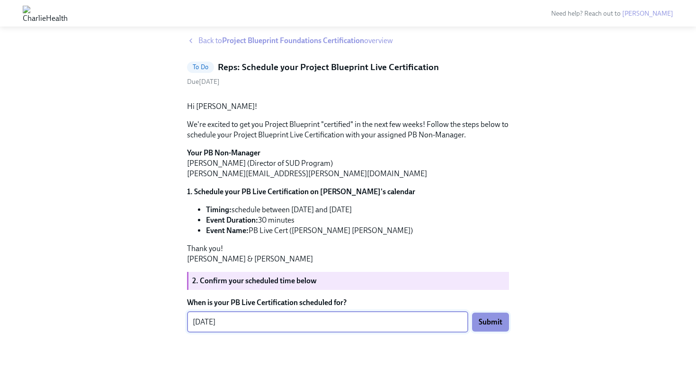 The width and height of the screenshot is (696, 378). I want to click on span: Back to overview, so click(295, 41).